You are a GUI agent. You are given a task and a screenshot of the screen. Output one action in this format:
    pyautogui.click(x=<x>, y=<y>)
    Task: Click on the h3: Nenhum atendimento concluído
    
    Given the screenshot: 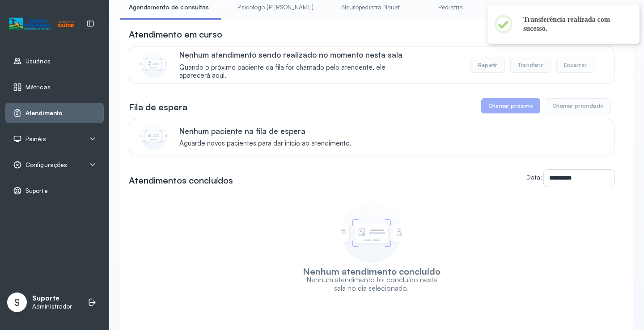 What is the action you would take?
    pyautogui.click(x=372, y=271)
    